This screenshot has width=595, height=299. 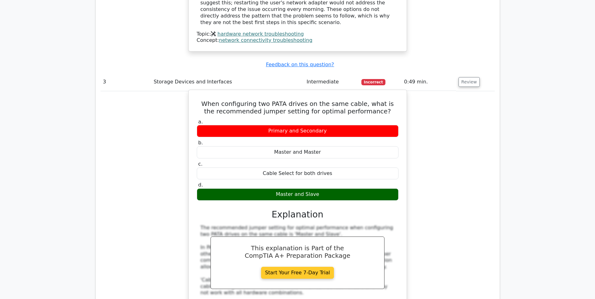 I want to click on span: d., so click(x=200, y=185).